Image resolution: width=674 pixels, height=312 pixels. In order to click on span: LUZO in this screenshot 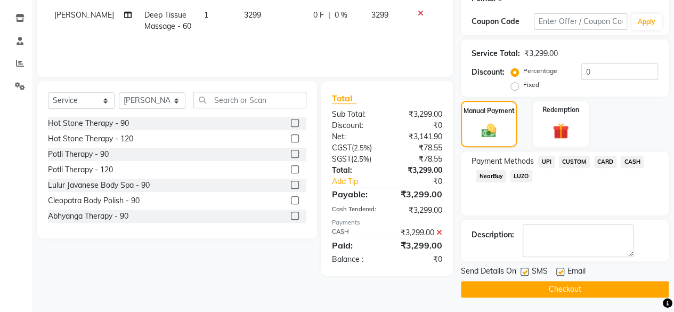, I will do `click(521, 176)`.